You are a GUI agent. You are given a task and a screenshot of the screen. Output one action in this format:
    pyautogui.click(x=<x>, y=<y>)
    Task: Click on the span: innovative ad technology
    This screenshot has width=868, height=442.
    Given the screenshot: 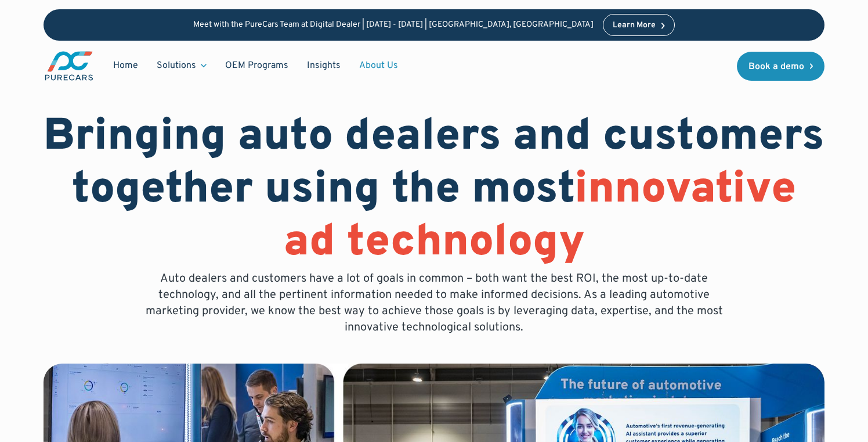 What is the action you would take?
    pyautogui.click(x=540, y=216)
    